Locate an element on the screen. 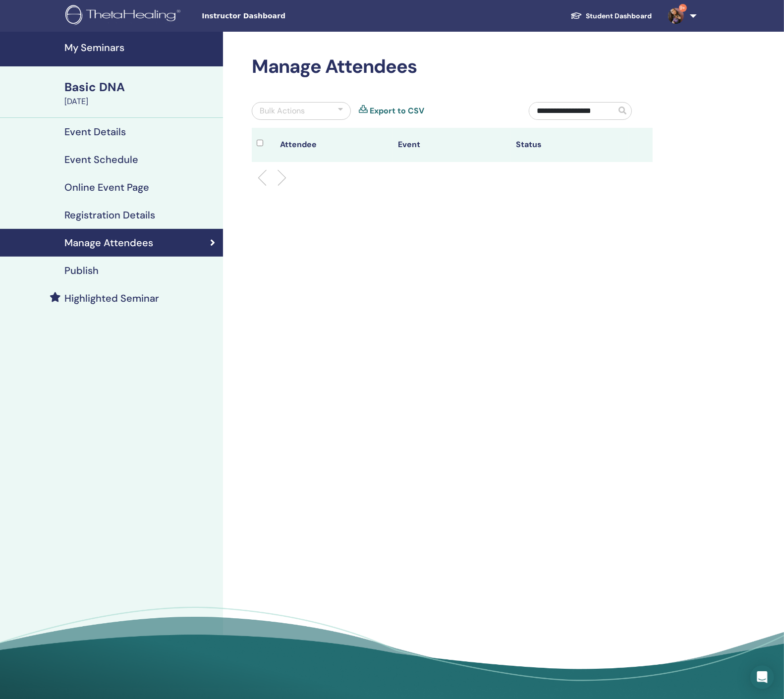  a: Export to CSV is located at coordinates (397, 111).